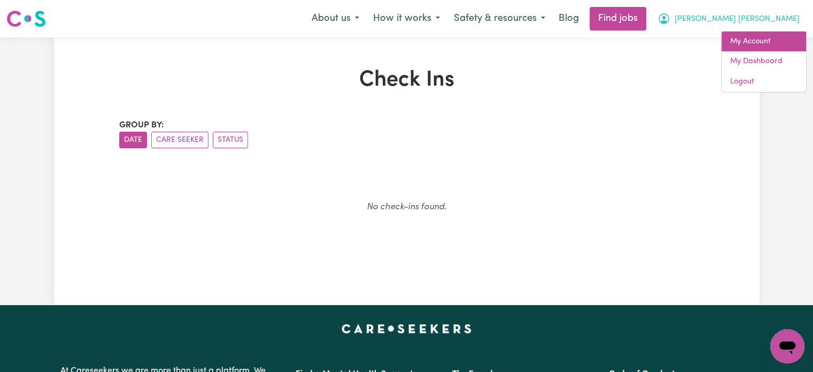 This screenshot has width=813, height=372. Describe the element at coordinates (335, 19) in the screenshot. I see `button: About us` at that location.